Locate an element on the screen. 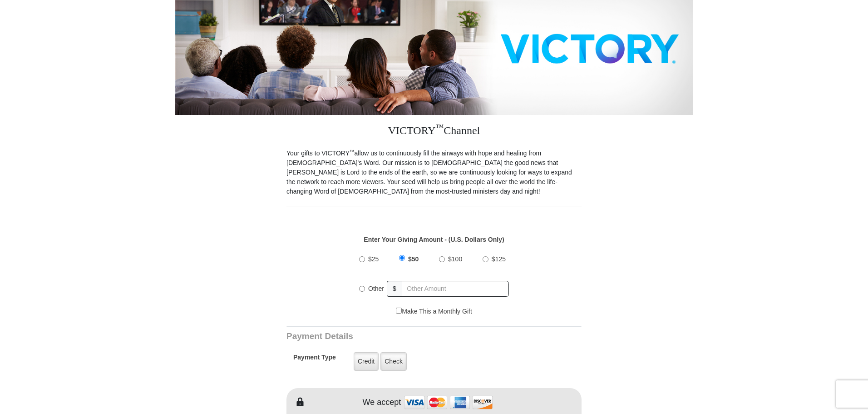 The height and width of the screenshot is (414, 868). h3: Payment Details is located at coordinates (403, 336).